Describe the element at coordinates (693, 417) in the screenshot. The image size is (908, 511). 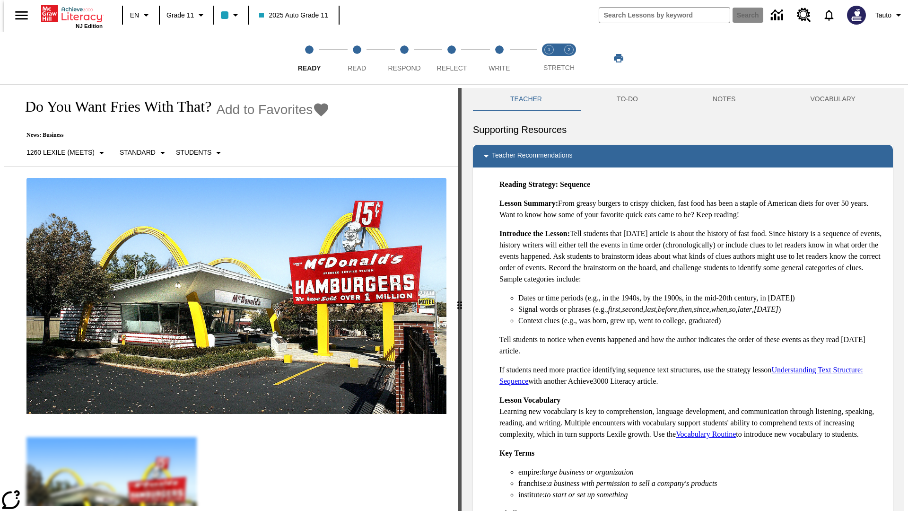
I see `p: Learning new vocabulary is key to comprehension, language development, and communication through ...` at that location.